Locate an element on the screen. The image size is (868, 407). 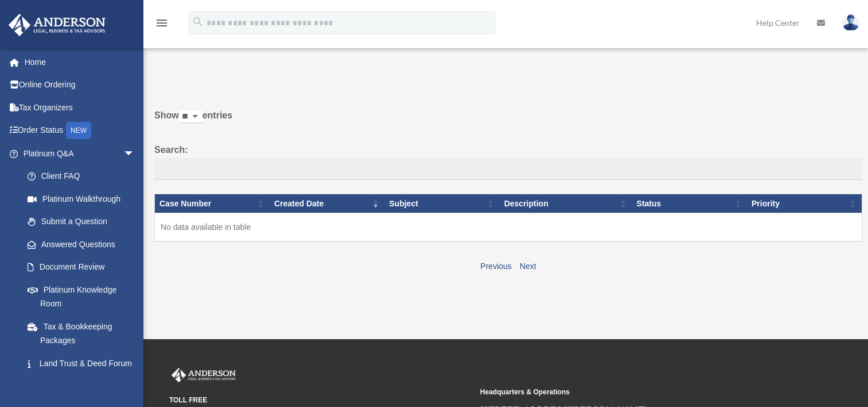
a: Document Review is located at coordinates (81, 267).